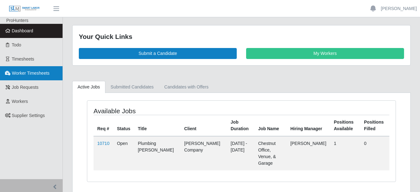 This screenshot has width=420, height=192. Describe the element at coordinates (124, 153) in the screenshot. I see `td: Open` at that location.